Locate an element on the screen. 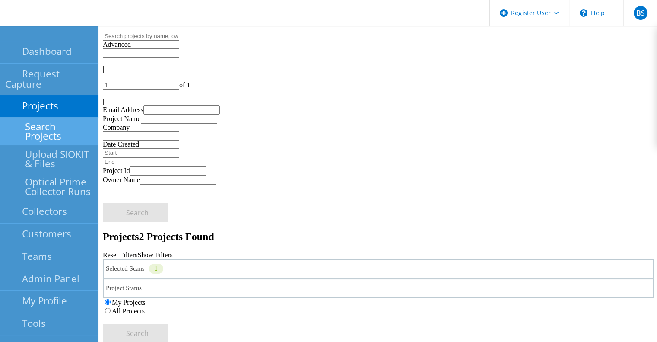  label: Date Created is located at coordinates (121, 144).